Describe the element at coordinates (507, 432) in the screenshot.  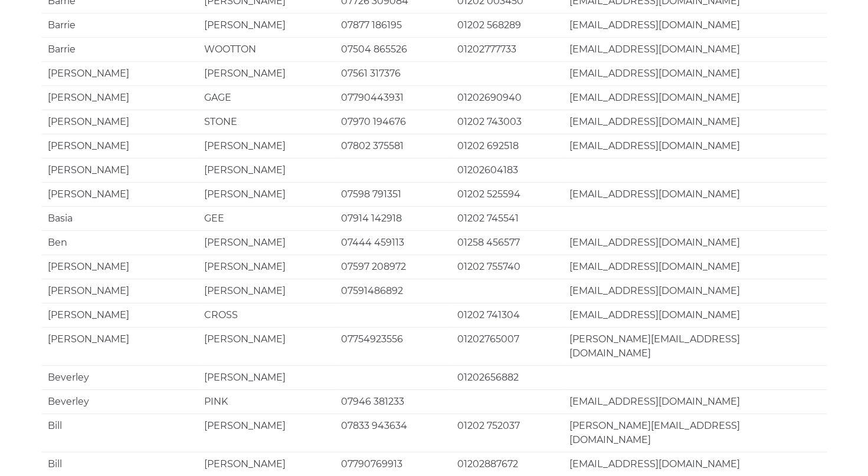
I see `td: 01202 752037` at that location.